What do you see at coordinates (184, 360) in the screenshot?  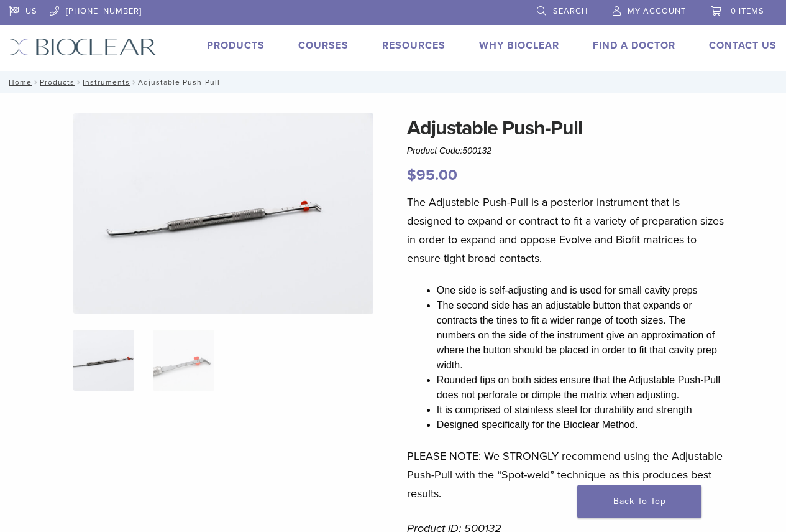 I see `img: Adjustable Push-Pull - Image 2` at bounding box center [184, 360].